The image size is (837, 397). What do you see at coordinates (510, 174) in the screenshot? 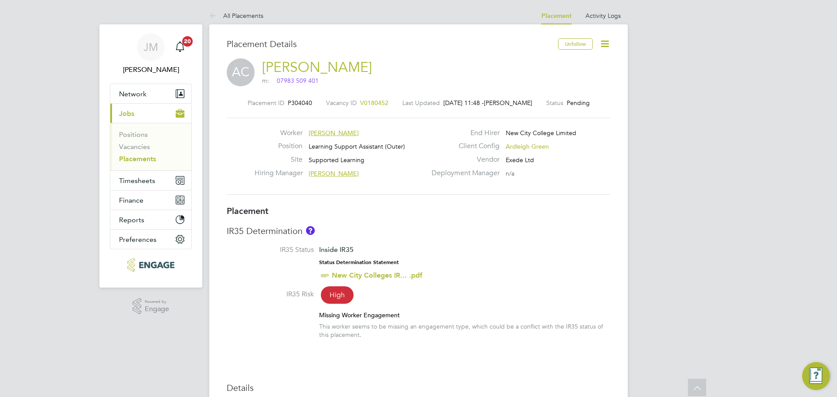
I see `span: n/a` at bounding box center [510, 174].